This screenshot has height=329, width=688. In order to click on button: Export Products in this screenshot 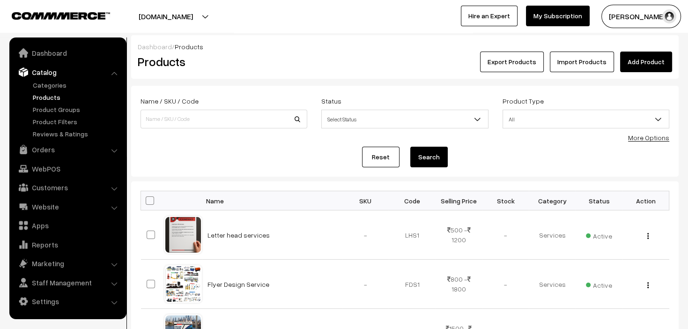, I will do `click(512, 62)`.